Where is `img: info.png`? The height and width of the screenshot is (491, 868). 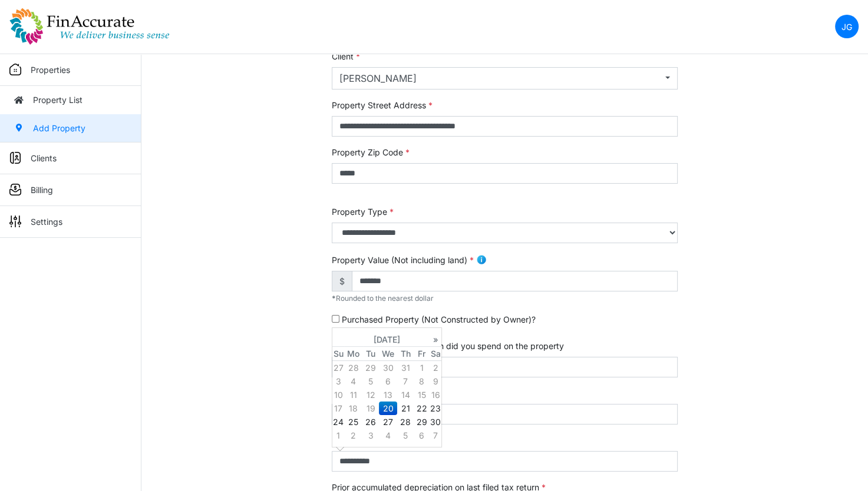 img: info.png is located at coordinates (481, 260).